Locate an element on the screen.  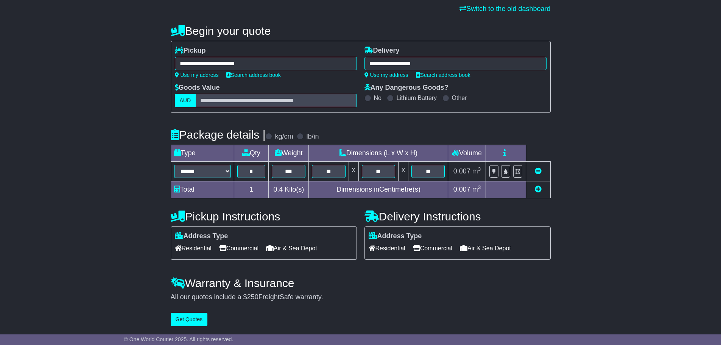
td: Weight is located at coordinates (289, 153).